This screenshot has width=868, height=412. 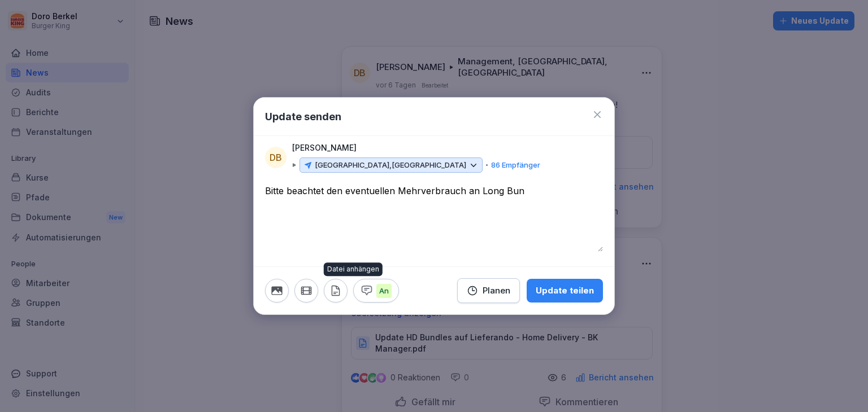 What do you see at coordinates (489, 291) in the screenshot?
I see `div: Planen` at bounding box center [489, 291].